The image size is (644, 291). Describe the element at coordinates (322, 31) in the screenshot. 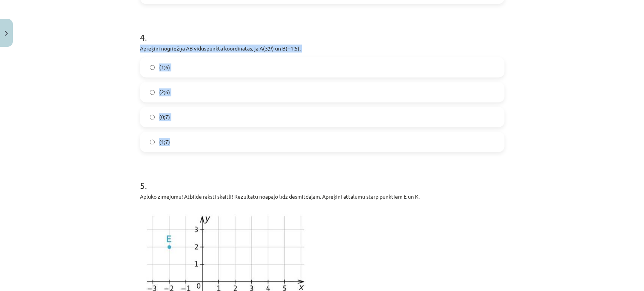

I see `h1: 4 .` at that location.